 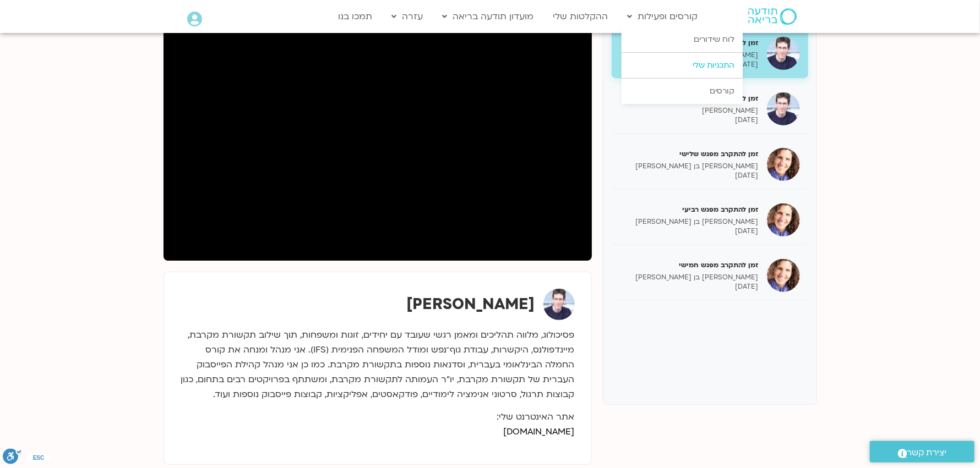 What do you see at coordinates (689, 154) in the screenshot?
I see `h5: זמן להתקרב מפגש שלישי` at bounding box center [689, 154].